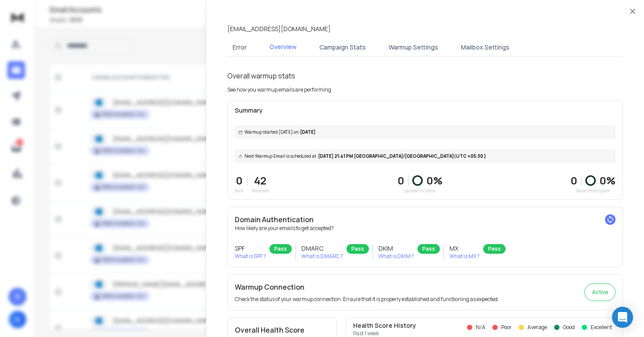  Describe the element at coordinates (420, 191) in the screenshot. I see `p: Landed in Inbox` at that location.